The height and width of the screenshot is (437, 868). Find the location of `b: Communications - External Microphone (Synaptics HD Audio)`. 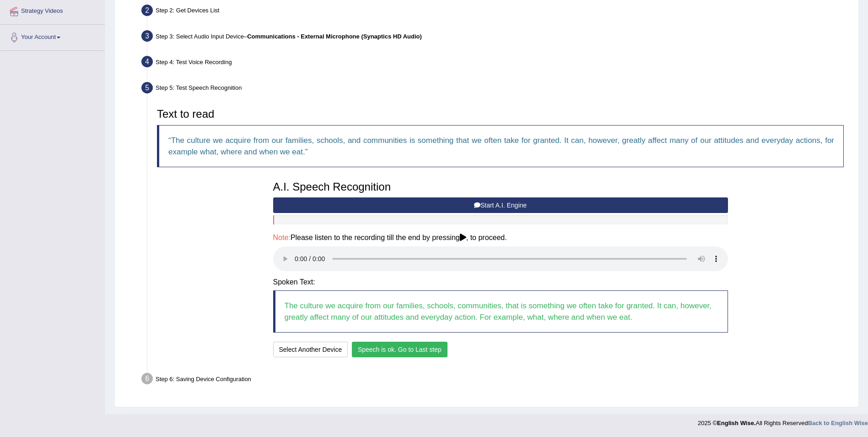

b: Communications - External Microphone (Synaptics HD Audio) is located at coordinates (334, 36).